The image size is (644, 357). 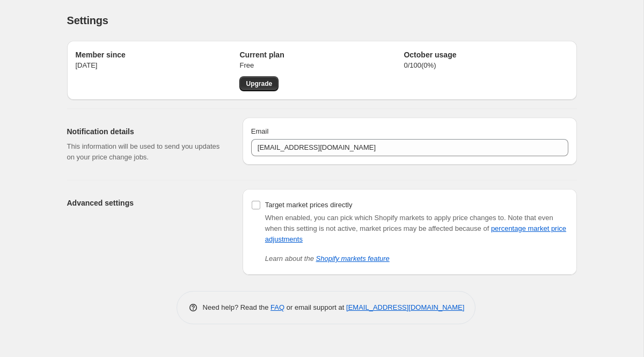 What do you see at coordinates (353, 258) in the screenshot?
I see `a: Shopify markets feature` at bounding box center [353, 258].